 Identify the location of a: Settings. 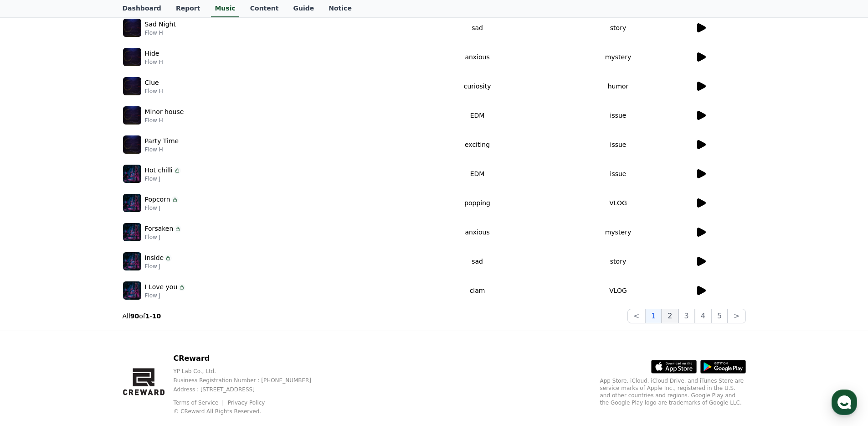
(146, 301).